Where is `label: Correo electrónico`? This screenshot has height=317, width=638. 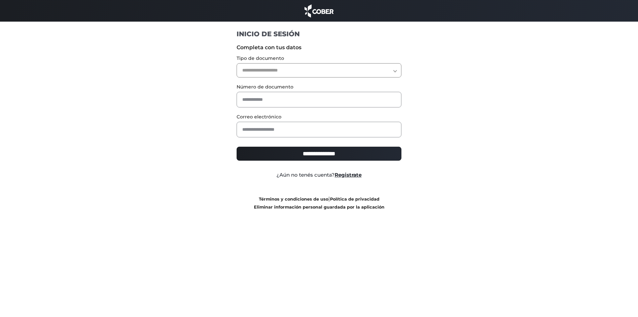 label: Correo electrónico is located at coordinates (319, 117).